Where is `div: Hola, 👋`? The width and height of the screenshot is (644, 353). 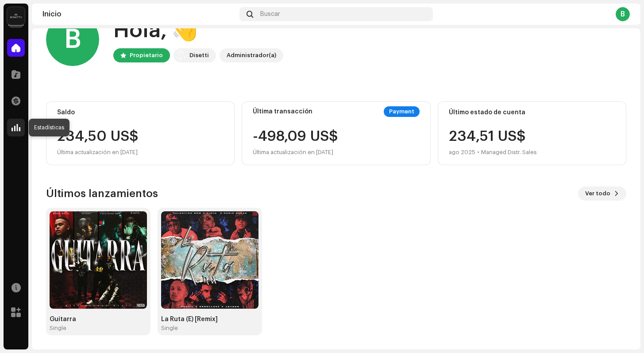
div: Hola, 👋 is located at coordinates (199, 30).